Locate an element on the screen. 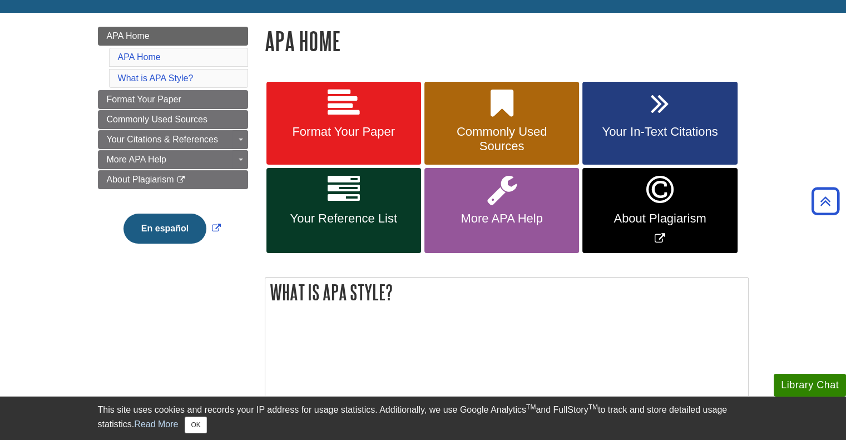  span: APA Home is located at coordinates (128, 36).